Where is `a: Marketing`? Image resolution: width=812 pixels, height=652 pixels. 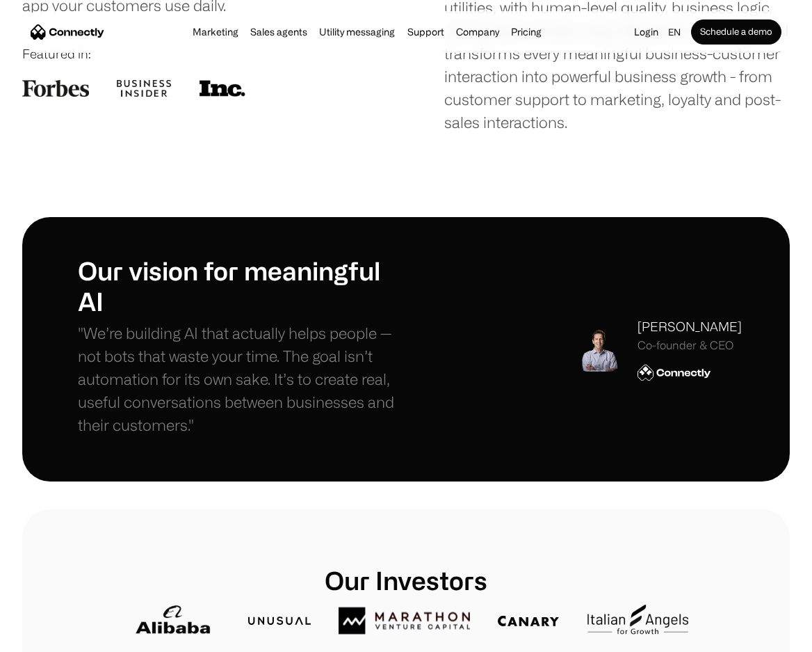
a: Marketing is located at coordinates (215, 32).